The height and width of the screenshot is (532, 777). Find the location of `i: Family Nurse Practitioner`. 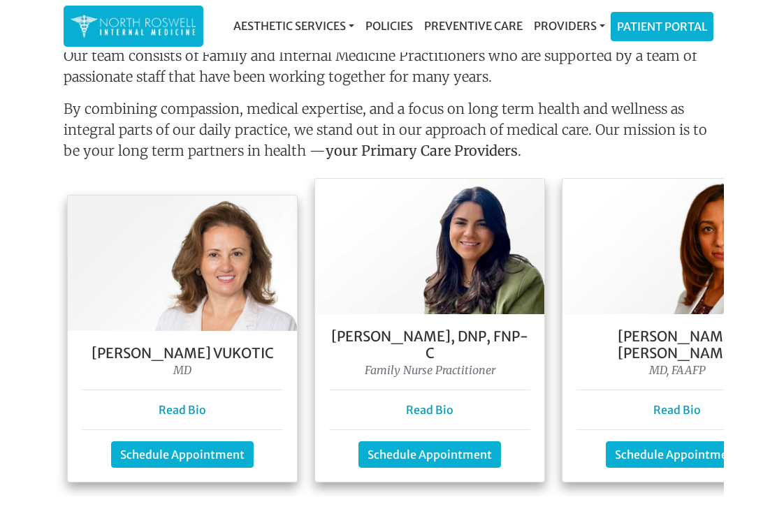

i: Family Nurse Practitioner is located at coordinates (430, 370).